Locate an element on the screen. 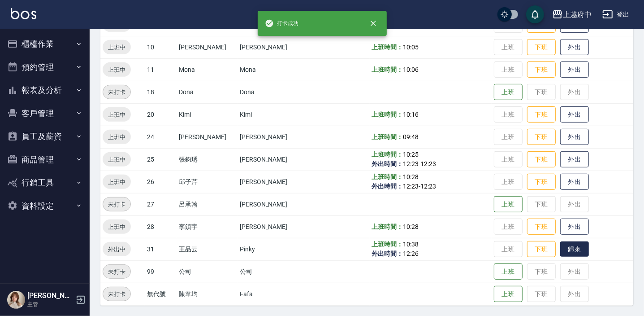 The image size is (644, 316). td: 26 is located at coordinates (160, 182).